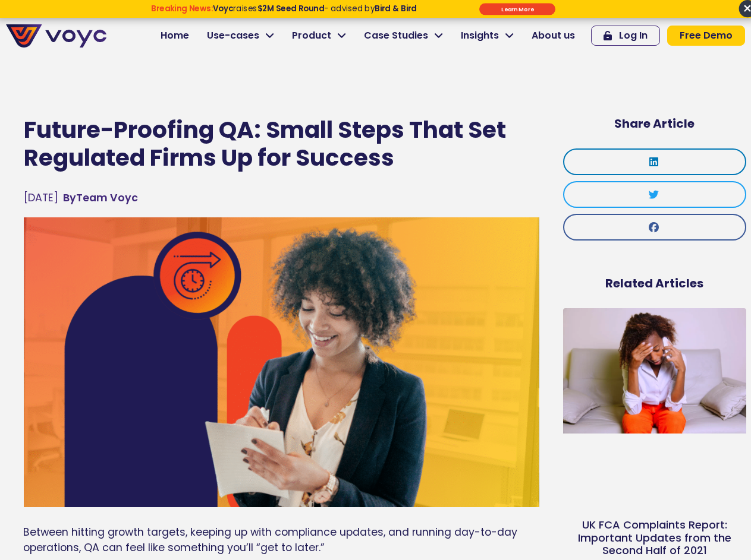 The width and height of the screenshot is (751, 560). What do you see at coordinates (281, 144) in the screenshot?
I see `h1: Future-Proofing QA: Small Steps That Set Regulated Firms Up for Success` at bounding box center [281, 144].